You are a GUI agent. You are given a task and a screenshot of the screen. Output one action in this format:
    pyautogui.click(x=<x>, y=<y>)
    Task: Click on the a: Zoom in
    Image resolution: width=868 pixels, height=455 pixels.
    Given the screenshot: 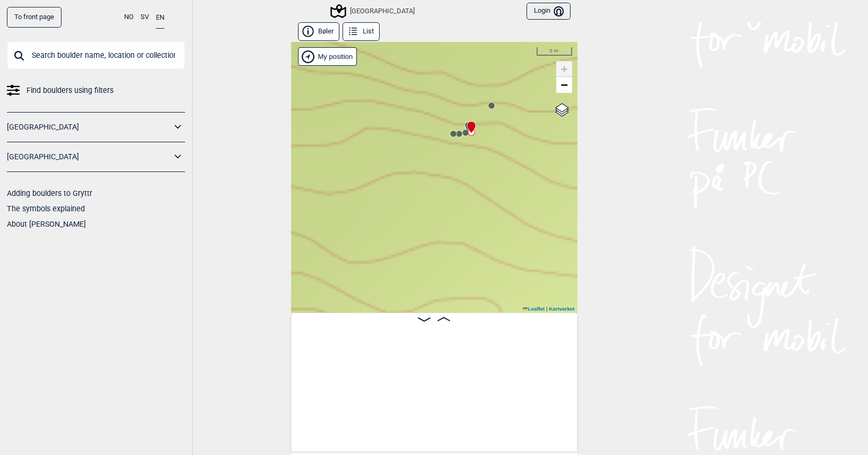 What is the action you would take?
    pyautogui.click(x=564, y=69)
    